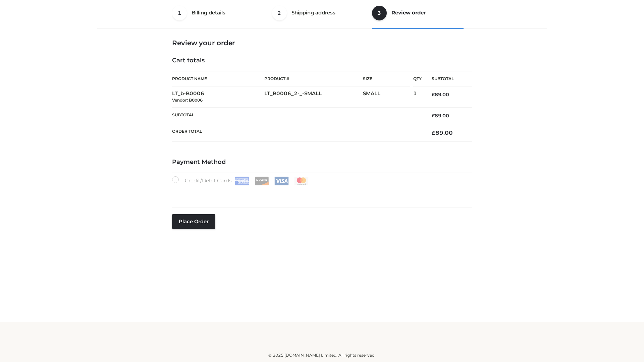  I want to click on img: Visa, so click(282, 181).